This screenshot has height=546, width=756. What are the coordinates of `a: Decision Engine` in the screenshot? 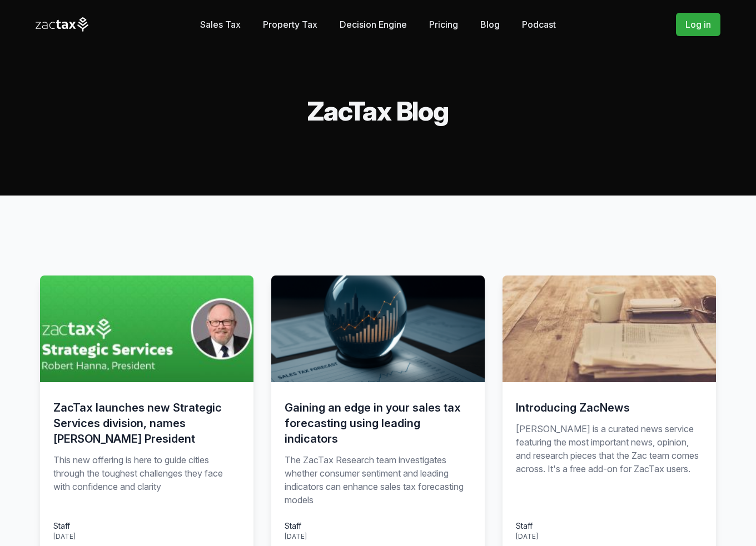 It's located at (373, 25).